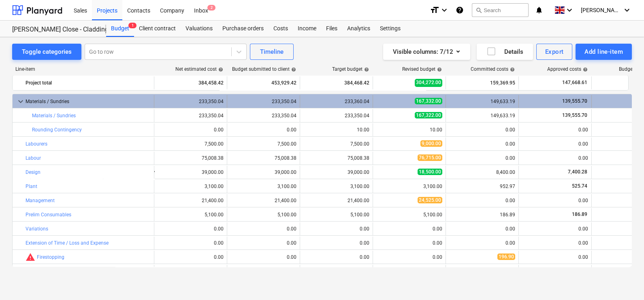 This screenshot has width=644, height=300. I want to click on div: Files, so click(331, 29).